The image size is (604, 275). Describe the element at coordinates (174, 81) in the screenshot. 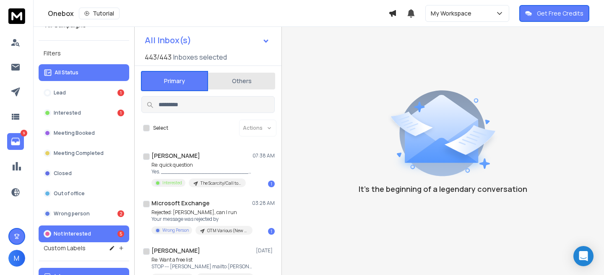

I see `button: Primary` at that location.